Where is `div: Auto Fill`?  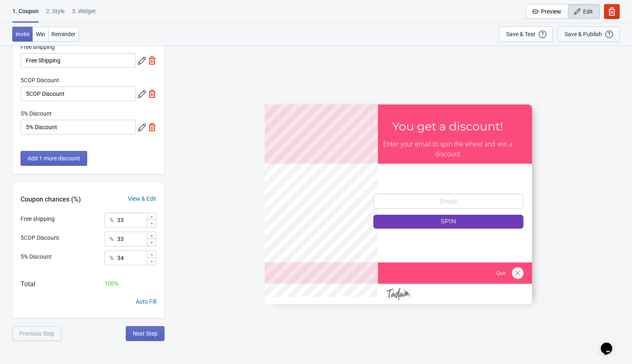
div: Auto Fill is located at coordinates (146, 301).